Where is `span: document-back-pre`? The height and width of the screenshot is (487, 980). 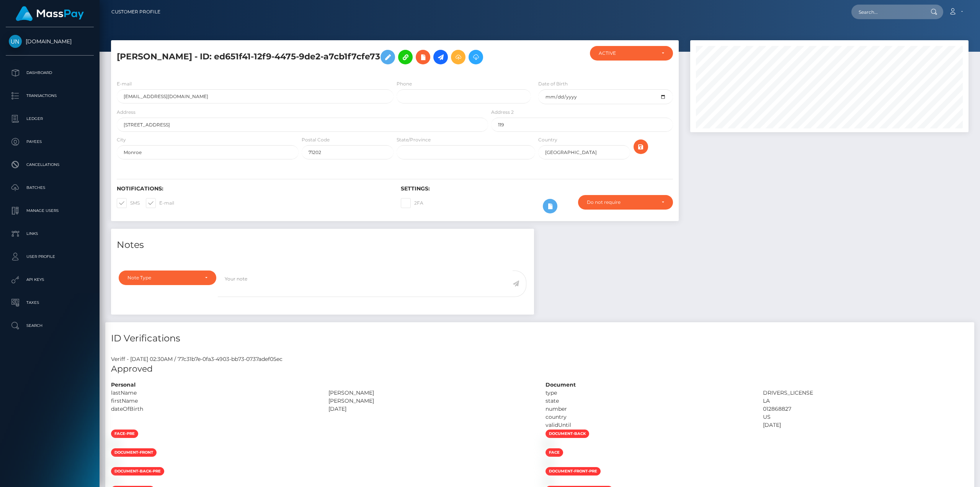 span: document-back-pre is located at coordinates (138, 471).